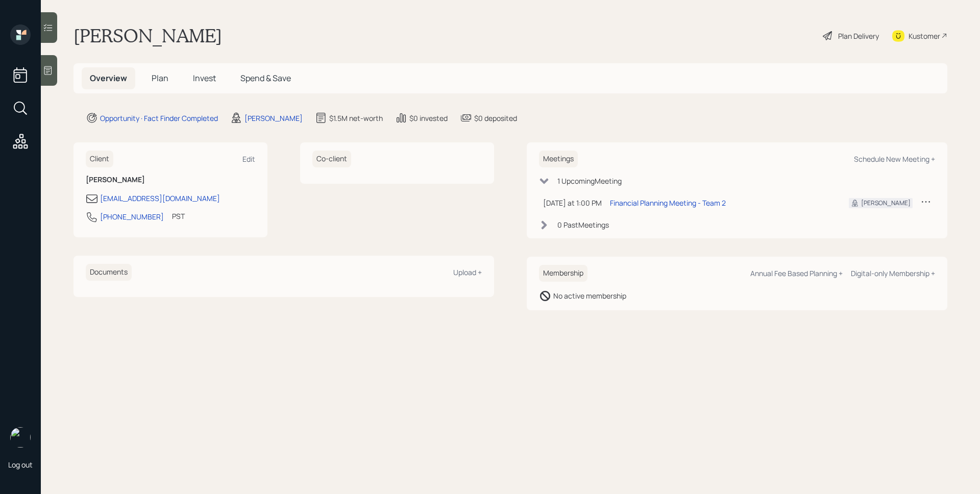  I want to click on div: Annual Fee Based Planning +, so click(796, 272).